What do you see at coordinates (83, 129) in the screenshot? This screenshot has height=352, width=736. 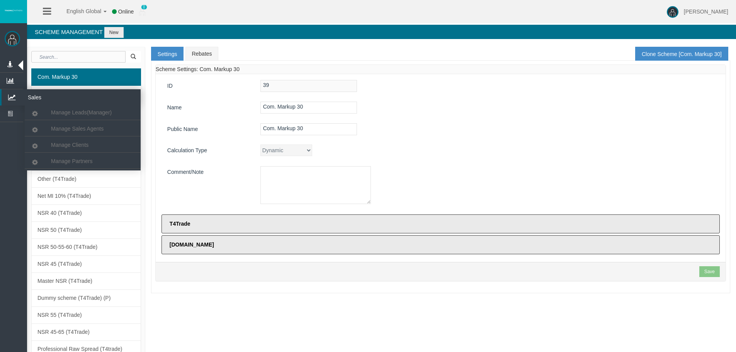 I see `a: Manage Sales Agents` at bounding box center [83, 129].